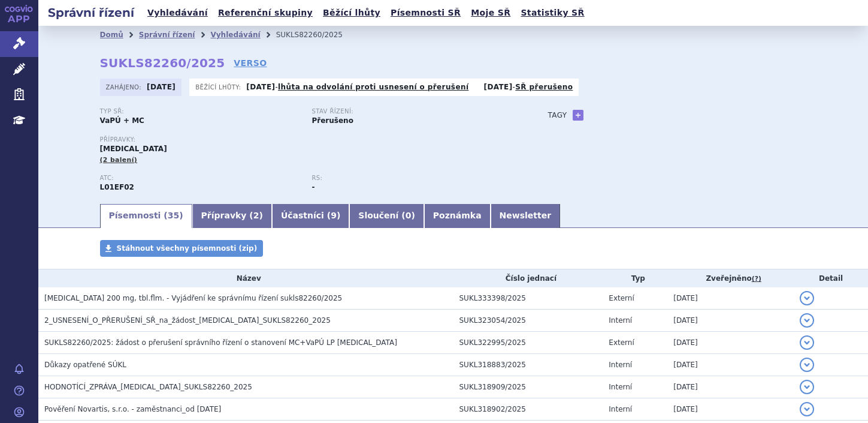  What do you see at coordinates (182, 249) in the screenshot?
I see `a: Stáhnout všechny písemnosti (zip)` at bounding box center [182, 249].